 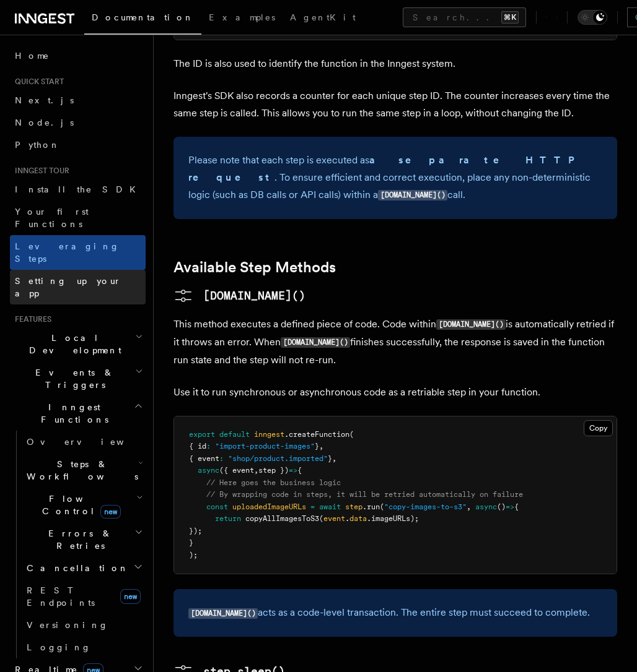 I want to click on span: Inngest tour, so click(x=39, y=171).